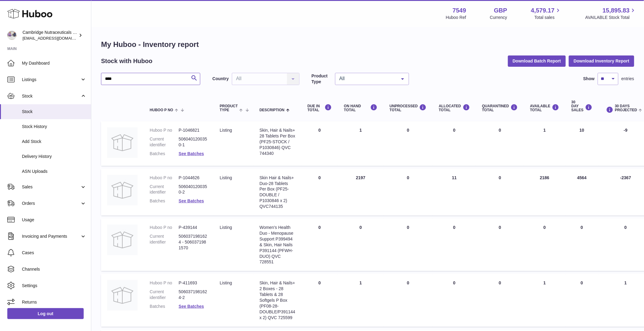  I want to click on span: All, so click(367, 79).